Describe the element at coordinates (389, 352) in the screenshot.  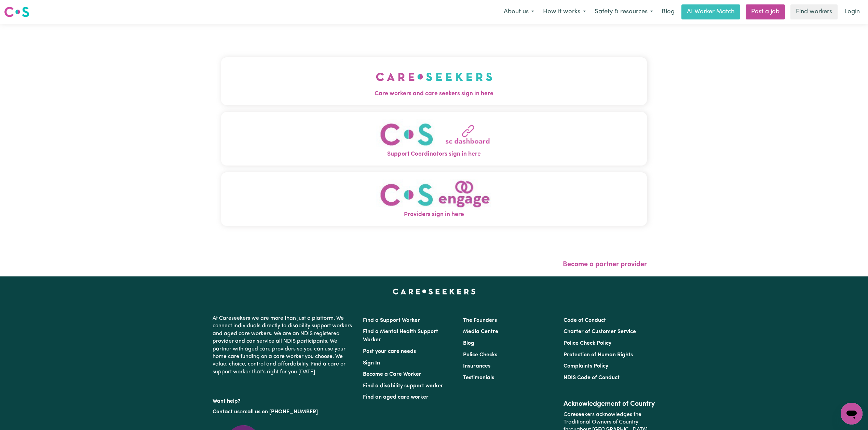
I see `a: Post your care needs` at that location.